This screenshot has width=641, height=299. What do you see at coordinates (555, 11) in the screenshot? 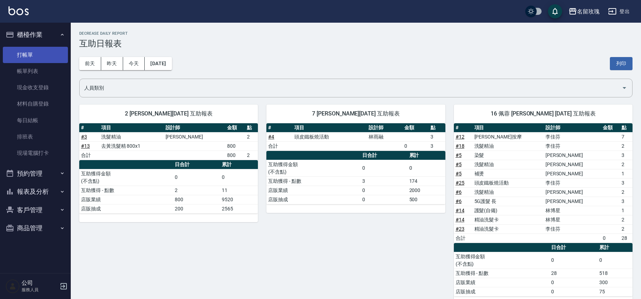
I see `button: save` at bounding box center [555, 11].